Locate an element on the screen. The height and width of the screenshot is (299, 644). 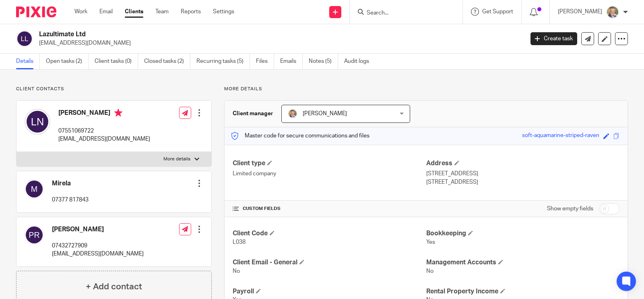
p: Limited company is located at coordinates (330, 174).